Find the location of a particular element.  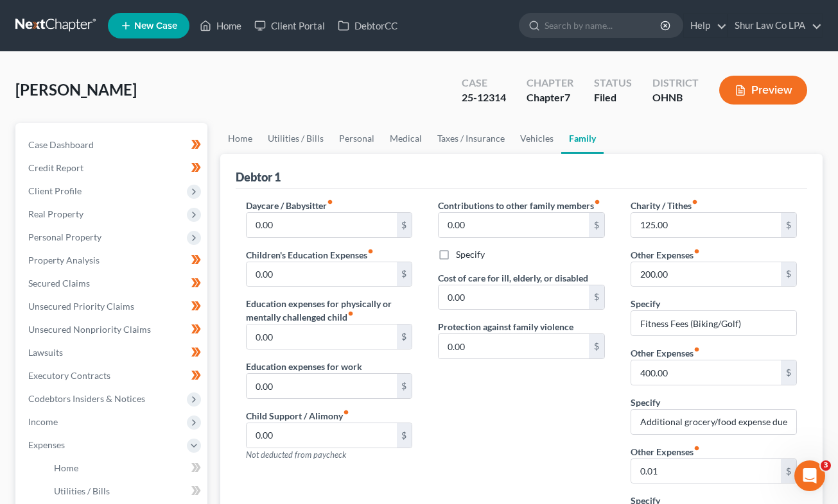

span: Codebtors Insiders & Notices is located at coordinates (87, 398).